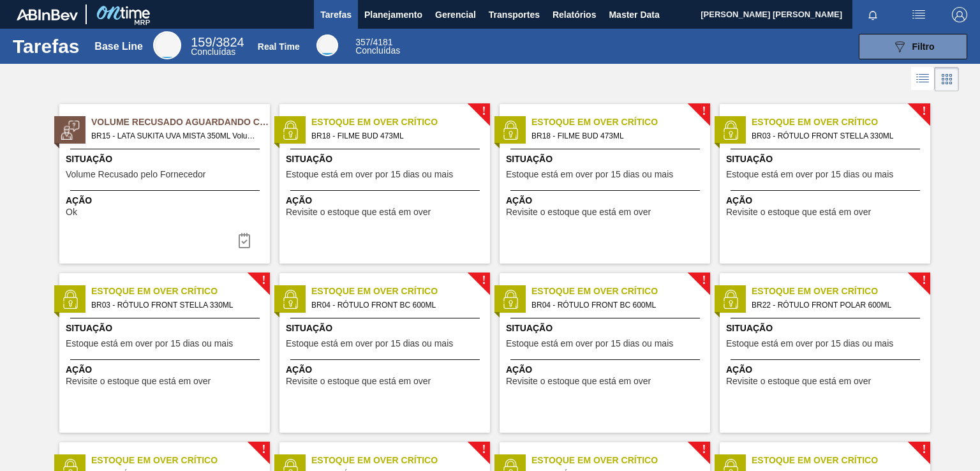  I want to click on h1: Tarefas, so click(46, 46).